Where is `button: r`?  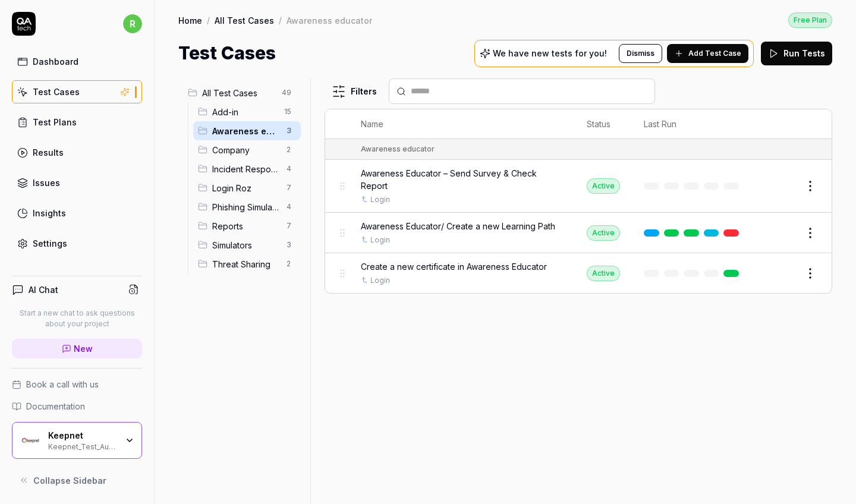 button: r is located at coordinates (133, 24).